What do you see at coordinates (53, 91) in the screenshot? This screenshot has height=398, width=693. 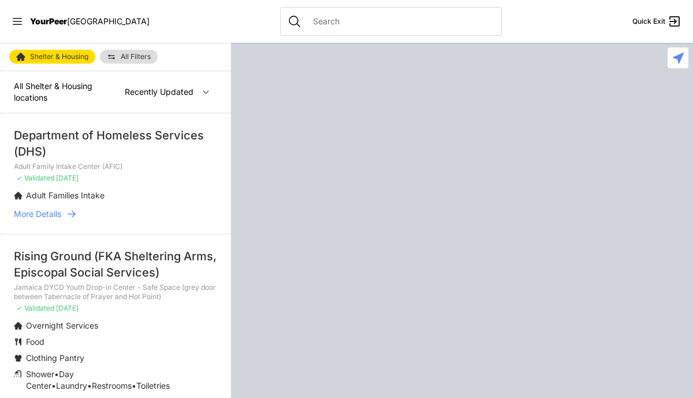 I see `span: All Shelter & Housing locations` at bounding box center [53, 91].